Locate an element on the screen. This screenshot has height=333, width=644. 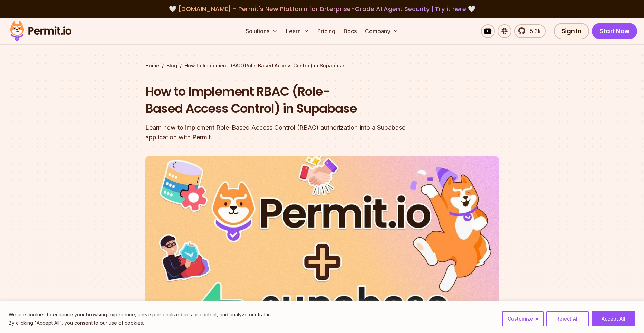
img: Permit logo is located at coordinates (41, 31).